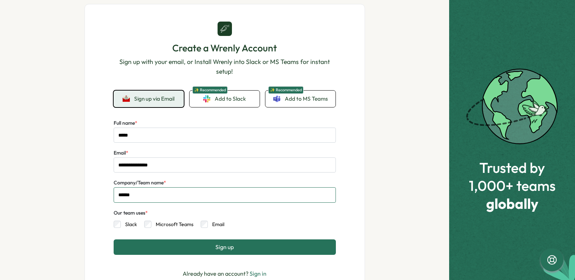 The width and height of the screenshot is (575, 280). Describe the element at coordinates (154, 99) in the screenshot. I see `span: Sign up via Email` at that location.